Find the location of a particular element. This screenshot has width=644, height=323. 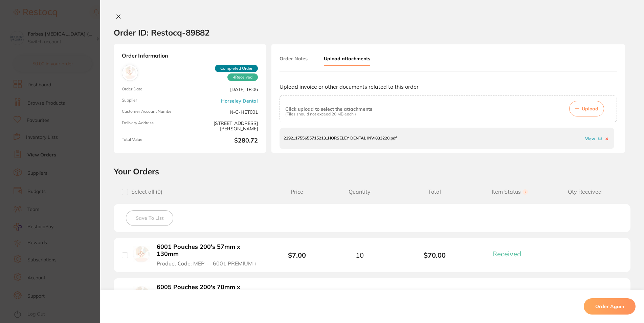

span: Order Date is located at coordinates (154, 89).